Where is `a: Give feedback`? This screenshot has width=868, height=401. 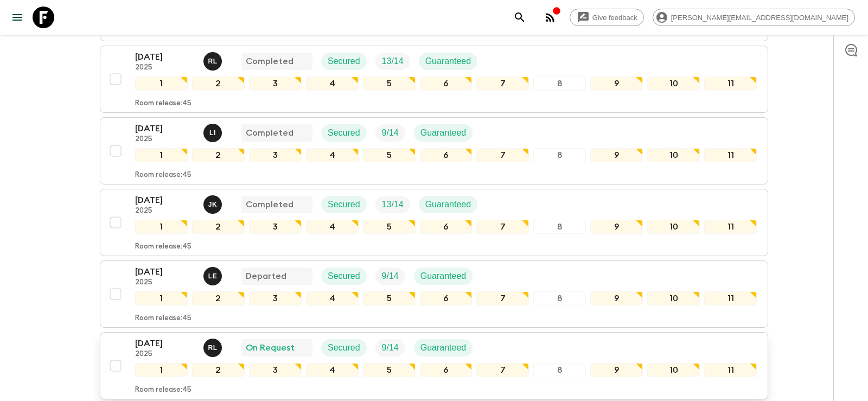
a: Give feedback is located at coordinates (607, 17).